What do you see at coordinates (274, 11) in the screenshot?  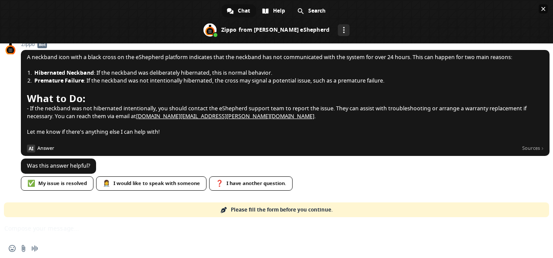 I see `div: Help` at bounding box center [274, 11].